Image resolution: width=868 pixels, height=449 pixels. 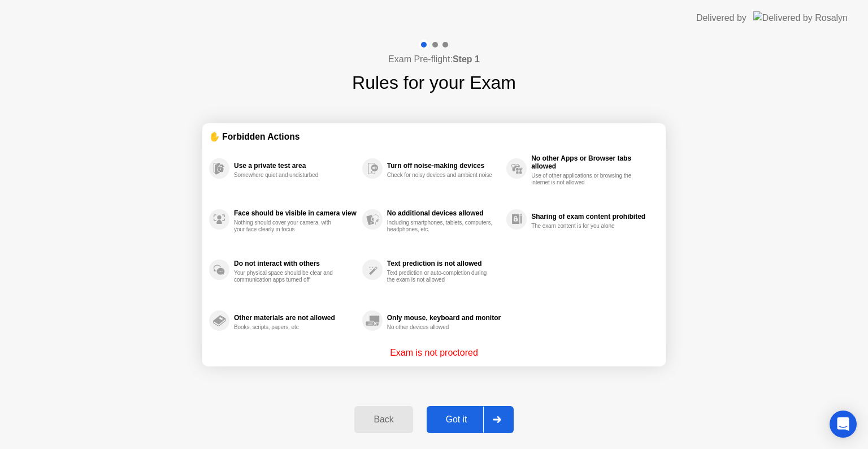 I want to click on div: Open Intercom Messenger, so click(x=843, y=424).